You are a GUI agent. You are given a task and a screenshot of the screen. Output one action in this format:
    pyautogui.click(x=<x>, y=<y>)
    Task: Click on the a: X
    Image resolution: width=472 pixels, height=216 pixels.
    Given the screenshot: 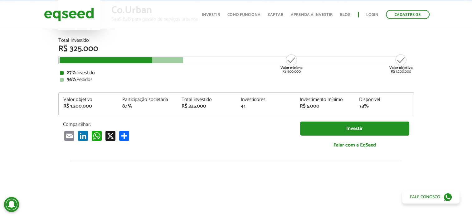 What is the action you would take?
    pyautogui.click(x=111, y=136)
    